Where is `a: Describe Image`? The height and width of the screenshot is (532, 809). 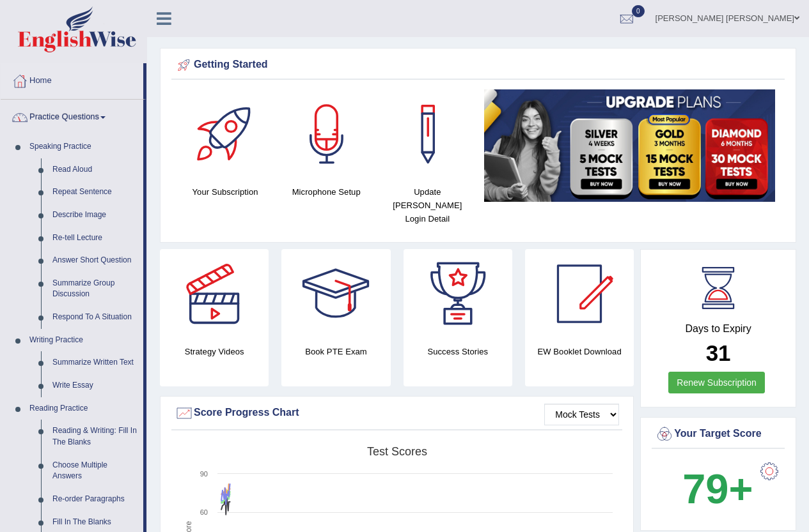 a: Describe Image is located at coordinates (94, 215).